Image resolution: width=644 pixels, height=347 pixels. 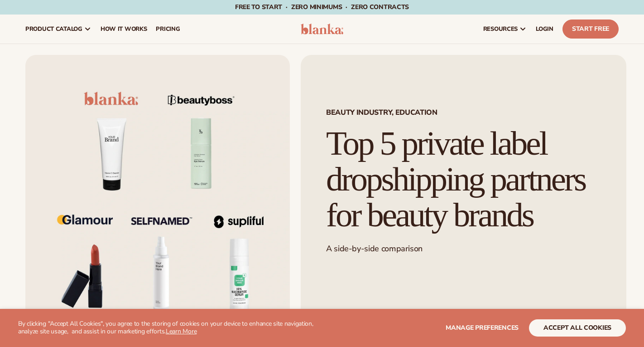 I want to click on h1: Top 5 private label dropshipping partners for beauty brands, so click(x=463, y=179).